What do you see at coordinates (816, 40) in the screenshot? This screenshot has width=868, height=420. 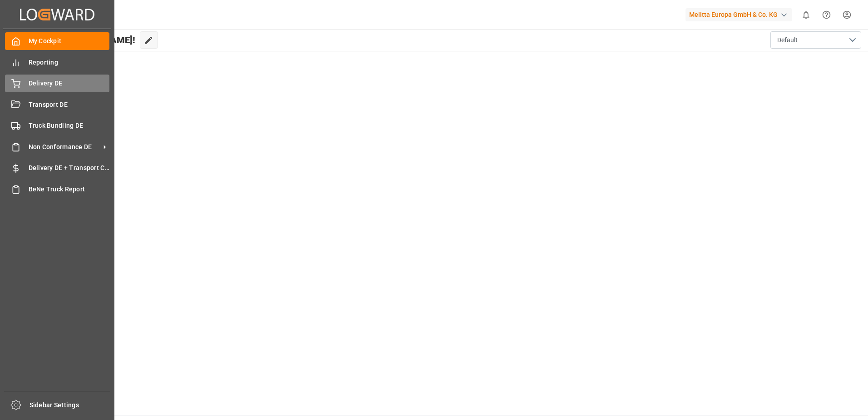 I see `button: open menu` at bounding box center [816, 40].